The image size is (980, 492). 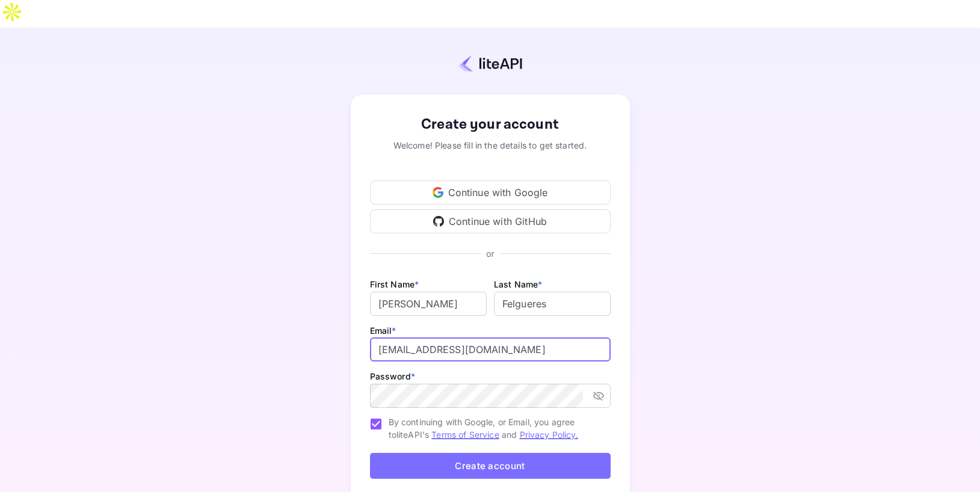 I want to click on input: John, so click(x=429, y=304).